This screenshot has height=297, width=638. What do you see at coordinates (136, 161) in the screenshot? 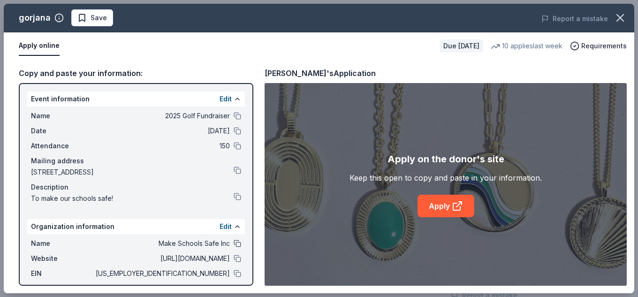
I see `div: Mailing address` at bounding box center [136, 161].